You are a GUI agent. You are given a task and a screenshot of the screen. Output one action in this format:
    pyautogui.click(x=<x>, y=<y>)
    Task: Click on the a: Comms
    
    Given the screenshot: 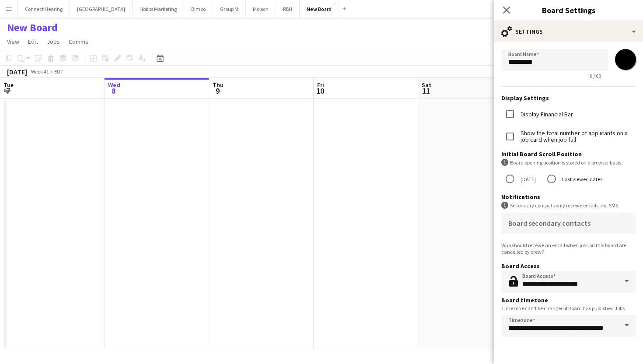 What is the action you would take?
    pyautogui.click(x=79, y=41)
    